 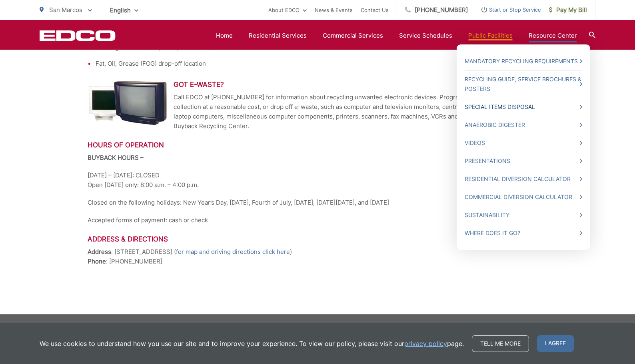 What do you see at coordinates (233, 252) in the screenshot?
I see `a: for map and driving directions click here` at bounding box center [233, 252].